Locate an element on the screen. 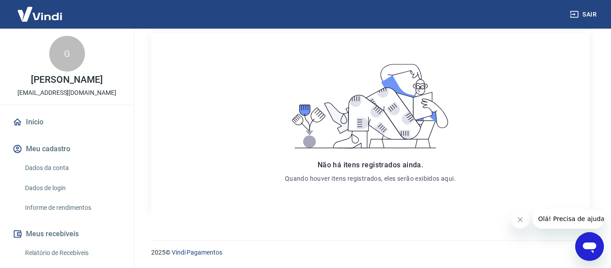 The width and height of the screenshot is (611, 268). p: 2025 © is located at coordinates (370, 252).